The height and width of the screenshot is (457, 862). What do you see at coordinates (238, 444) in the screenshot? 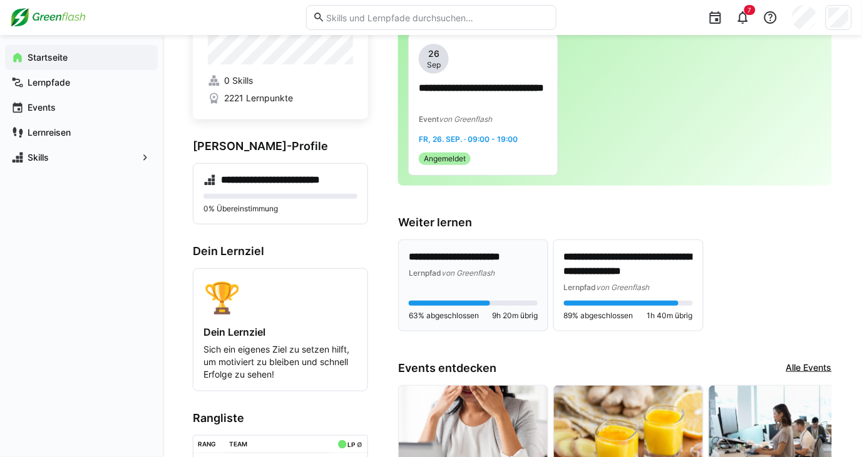
I see `div: Team` at bounding box center [238, 444].